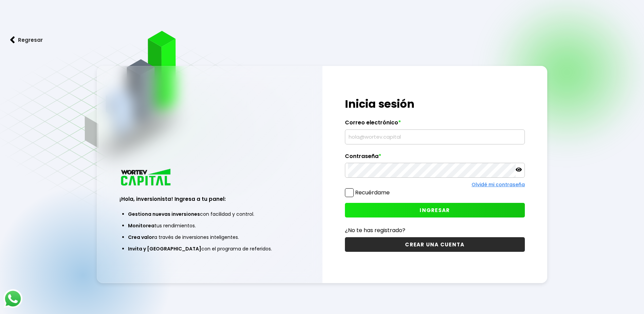 The image size is (644, 314). Describe the element at coordinates (498, 185) in the screenshot. I see `a: Olvidé mi contraseña` at that location.